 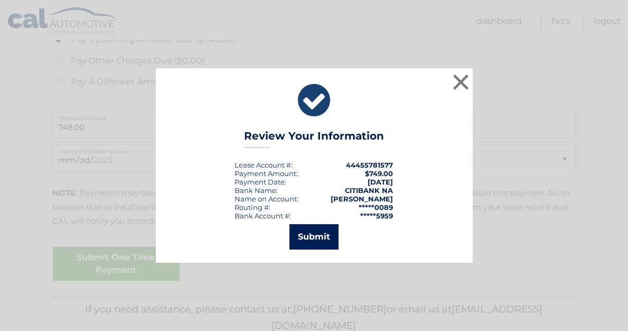 What do you see at coordinates (260, 182) in the screenshot?
I see `span: Payment Date` at bounding box center [260, 182].